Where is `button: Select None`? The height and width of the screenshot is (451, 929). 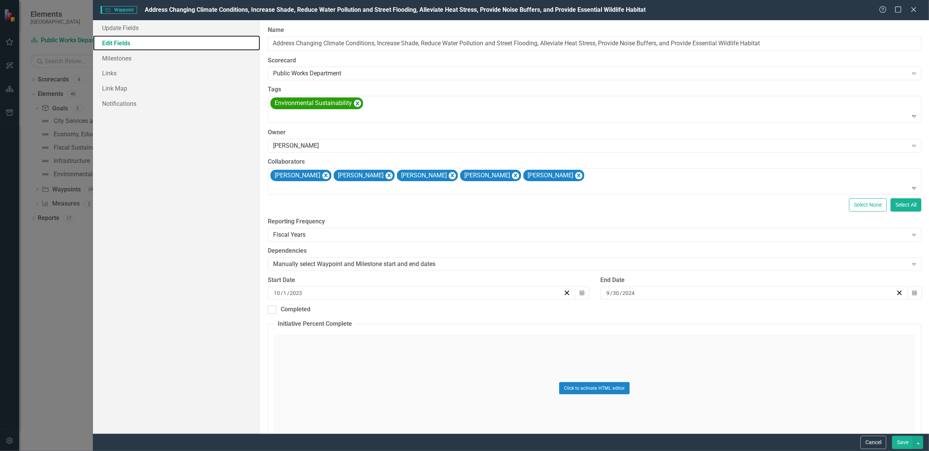 button: Select None is located at coordinates (867, 205).